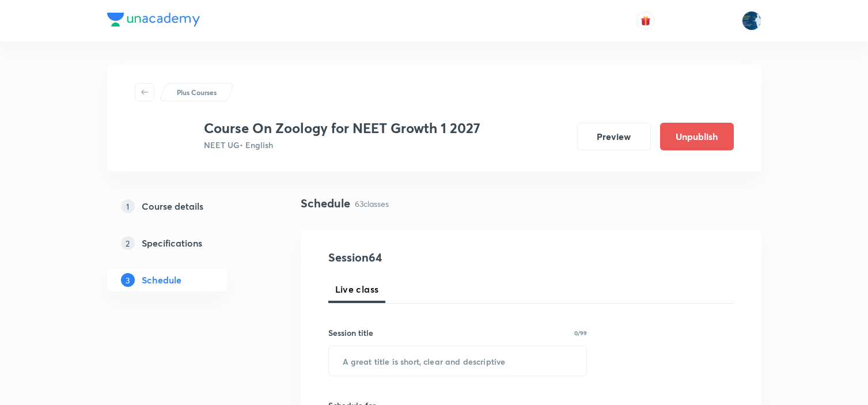 This screenshot has width=868, height=405. Describe the element at coordinates (186, 243) in the screenshot. I see `a: 2Specifications` at that location.